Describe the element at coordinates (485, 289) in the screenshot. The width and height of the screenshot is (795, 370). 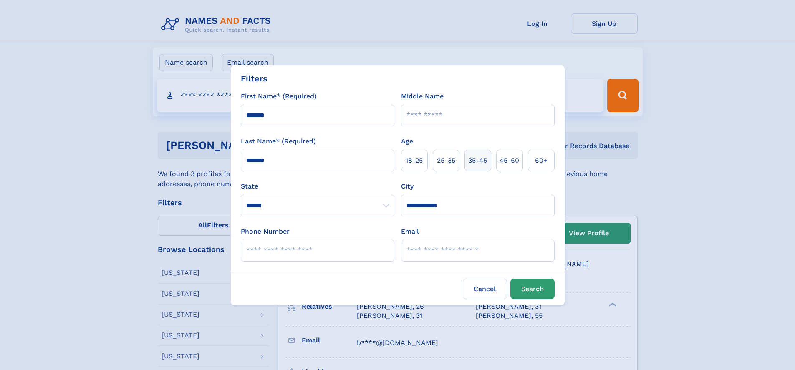
I see `label: Cancel` at that location.